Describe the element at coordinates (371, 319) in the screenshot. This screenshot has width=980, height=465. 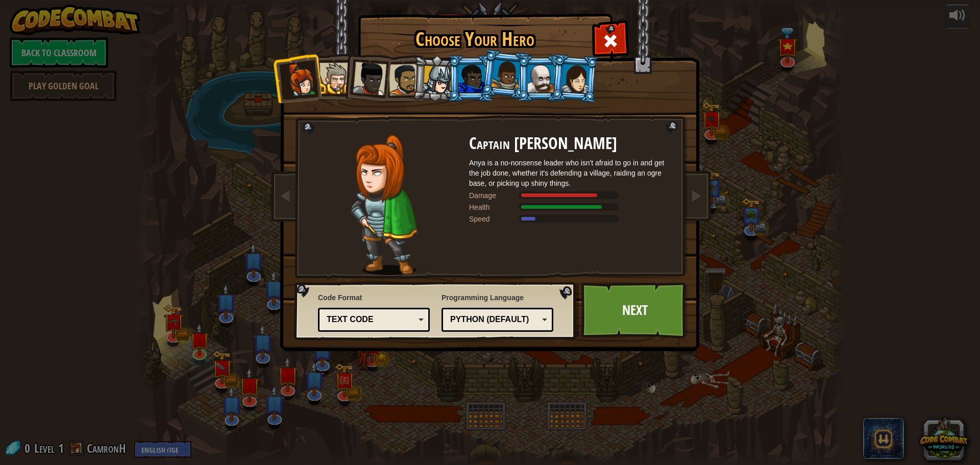
I see `div: Text code` at that location.